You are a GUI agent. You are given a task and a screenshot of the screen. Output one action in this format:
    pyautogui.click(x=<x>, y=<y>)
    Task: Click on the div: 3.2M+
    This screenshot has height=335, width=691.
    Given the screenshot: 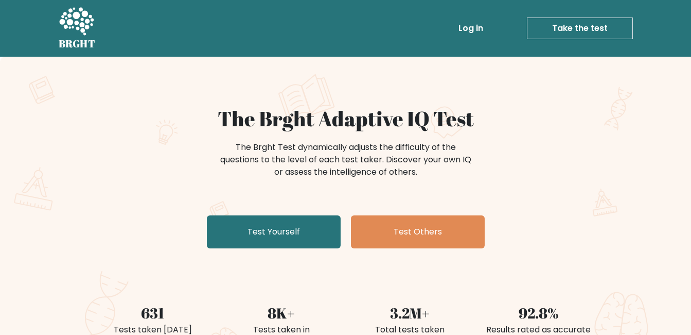 What is the action you would take?
    pyautogui.click(x=410, y=312)
    